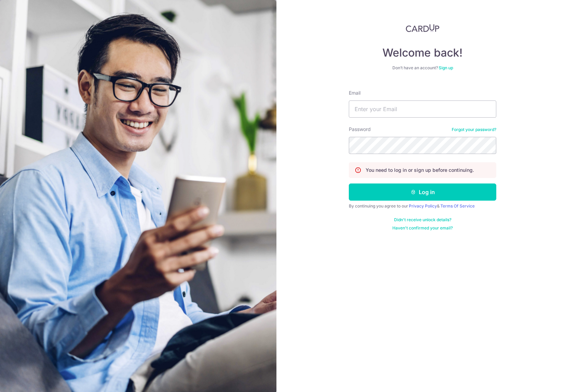 The width and height of the screenshot is (569, 392). What do you see at coordinates (474, 130) in the screenshot?
I see `a: Forgot your password?` at bounding box center [474, 130].